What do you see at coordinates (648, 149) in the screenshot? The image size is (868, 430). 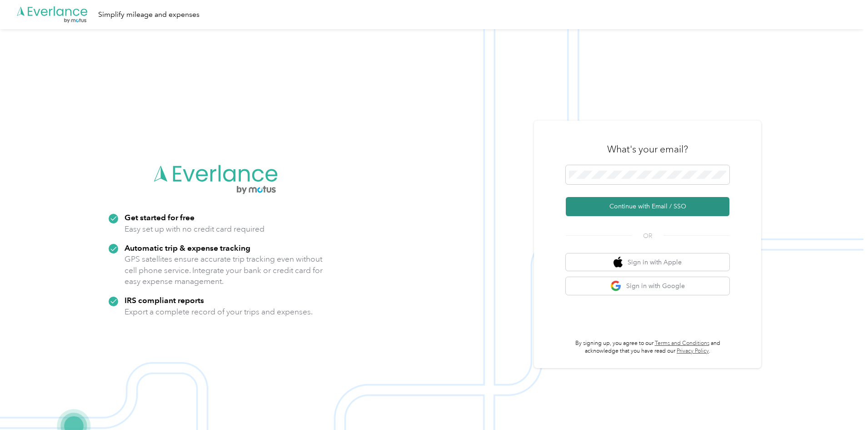 I see `h3: What's your email?` at bounding box center [648, 149].